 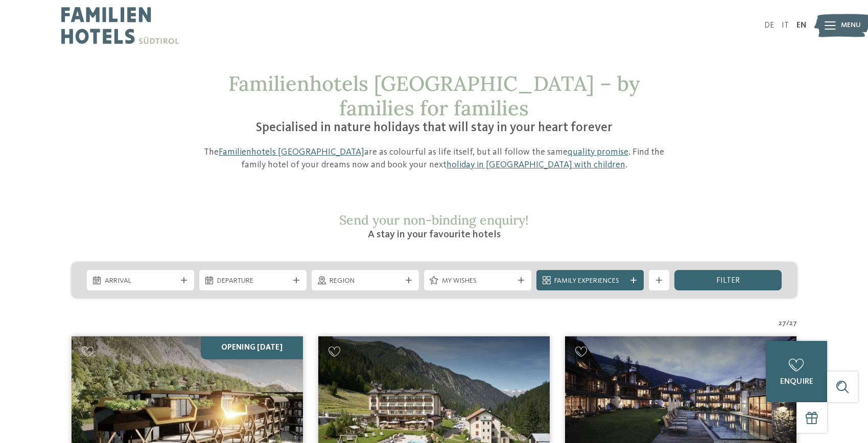 I want to click on span: Menu, so click(x=851, y=25).